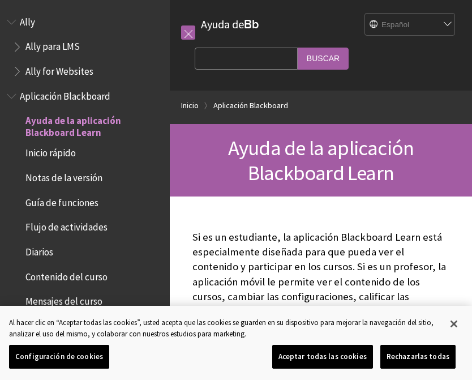  What do you see at coordinates (39, 250) in the screenshot?
I see `span: Diarios` at bounding box center [39, 250].